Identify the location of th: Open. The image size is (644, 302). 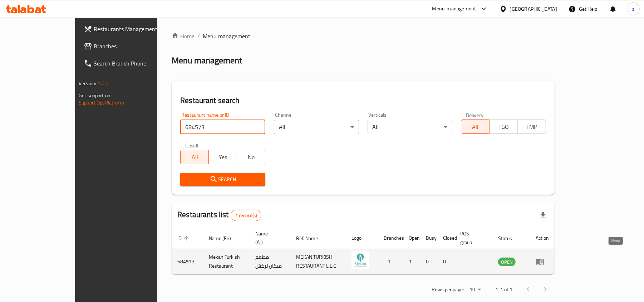
(412, 238).